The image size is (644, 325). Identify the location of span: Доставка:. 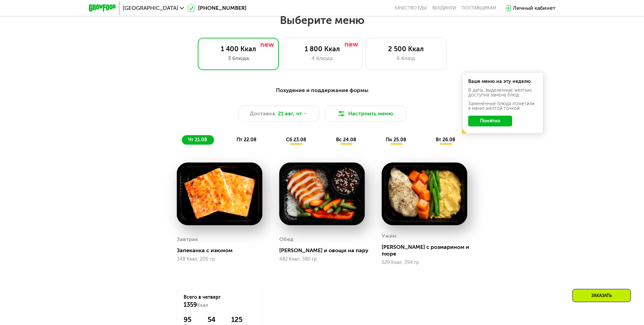
(263, 113).